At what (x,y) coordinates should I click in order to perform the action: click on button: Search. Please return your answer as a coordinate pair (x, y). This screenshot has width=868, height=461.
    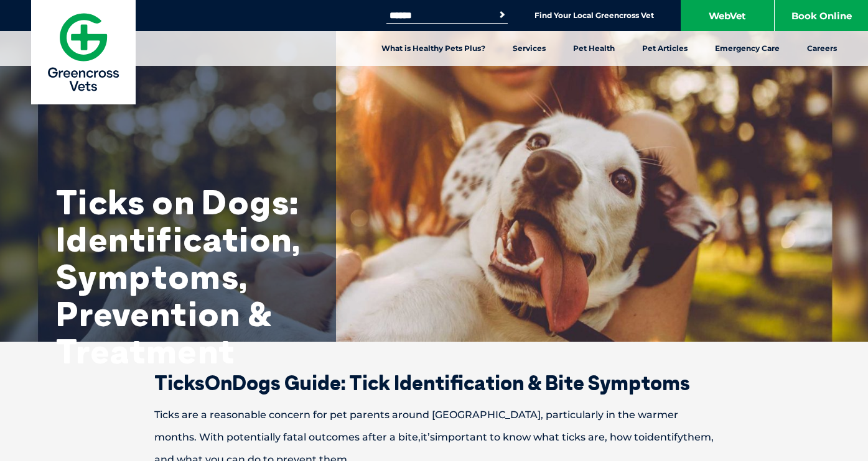
    Looking at the image, I should click on (502, 15).